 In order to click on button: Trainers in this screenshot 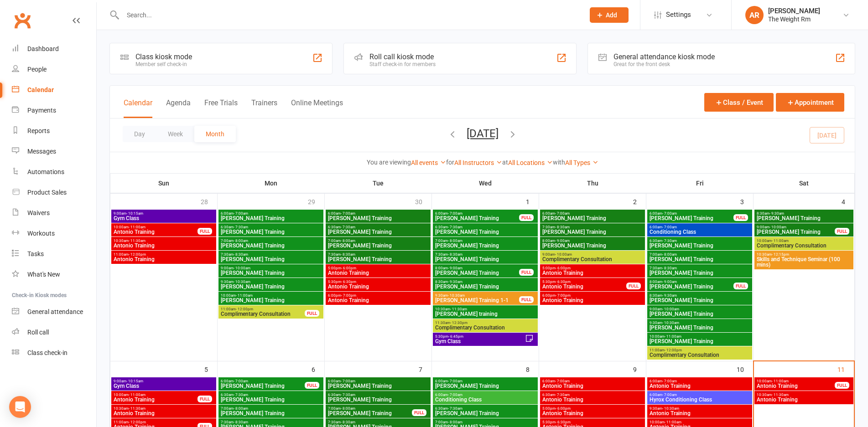, I will do `click(264, 108)`.